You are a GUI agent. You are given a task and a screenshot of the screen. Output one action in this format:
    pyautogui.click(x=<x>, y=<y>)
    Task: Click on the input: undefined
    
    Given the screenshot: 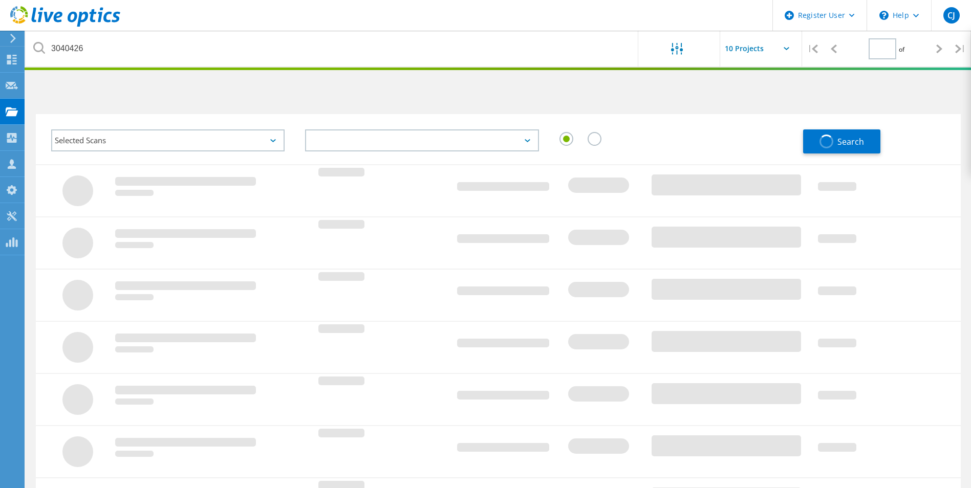 What is the action you would take?
    pyautogui.click(x=332, y=49)
    